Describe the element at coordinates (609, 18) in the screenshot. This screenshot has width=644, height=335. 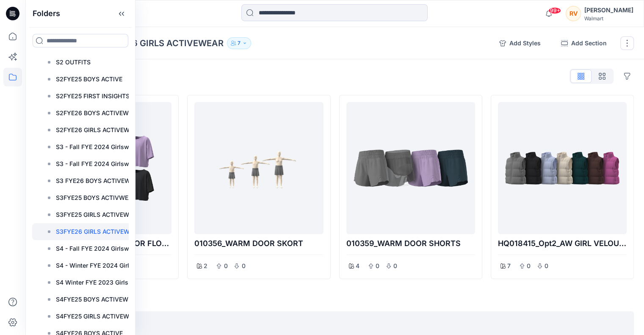
I see `div: Walmart` at that location.